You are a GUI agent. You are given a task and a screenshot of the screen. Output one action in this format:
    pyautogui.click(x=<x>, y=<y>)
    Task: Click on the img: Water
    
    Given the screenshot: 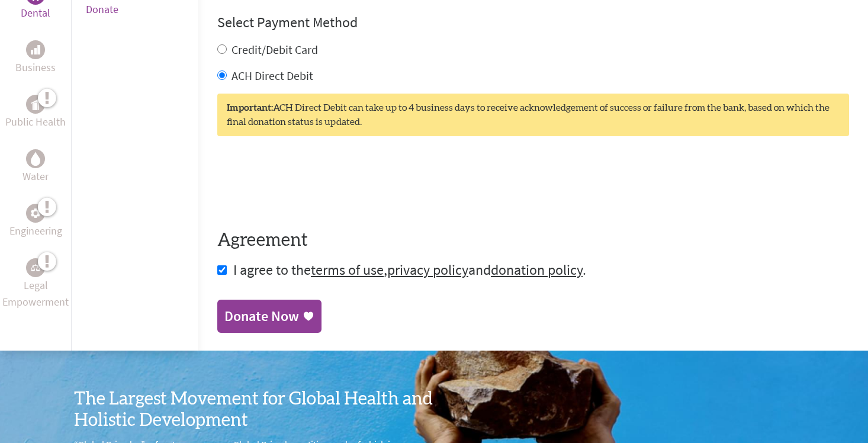 What is the action you would take?
    pyautogui.click(x=35, y=158)
    